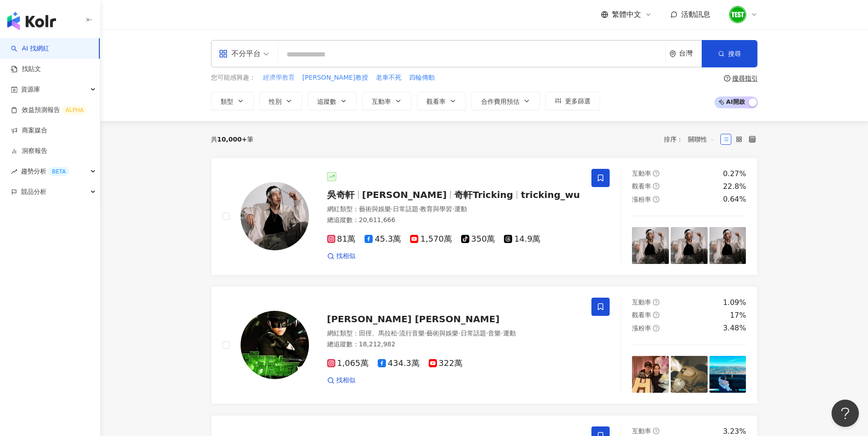 The image size is (868, 436). What do you see at coordinates (446, 363) in the screenshot?
I see `span: 322萬` at bounding box center [446, 363].